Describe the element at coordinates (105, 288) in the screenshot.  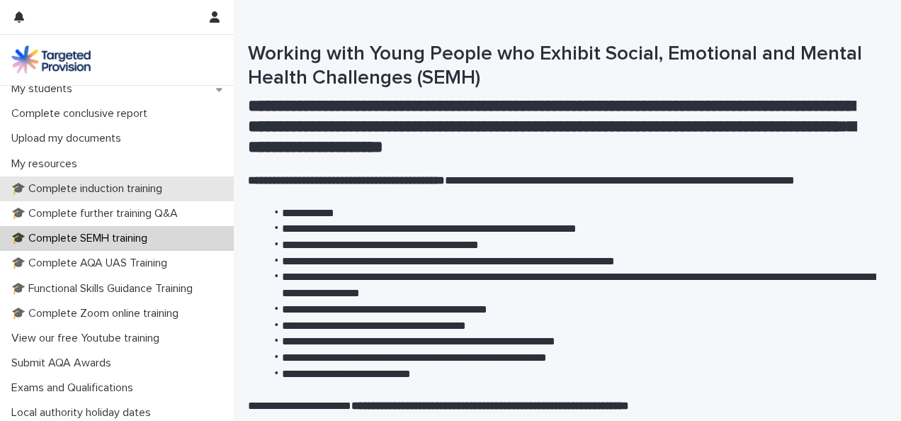
I see `p: 🎓 Functional Skills Guidance Training` at that location.